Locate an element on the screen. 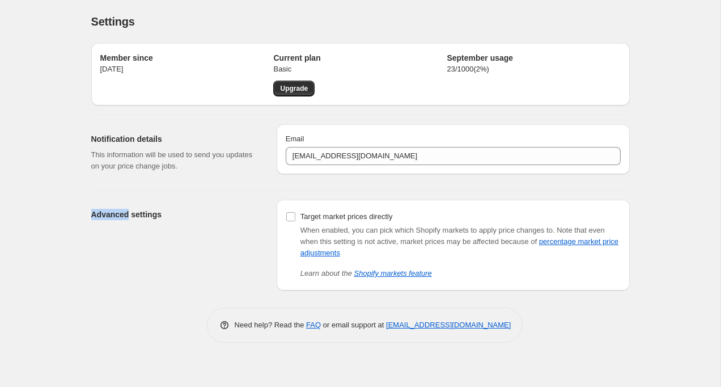 The image size is (721, 387). span: or email support at is located at coordinates (353, 324).